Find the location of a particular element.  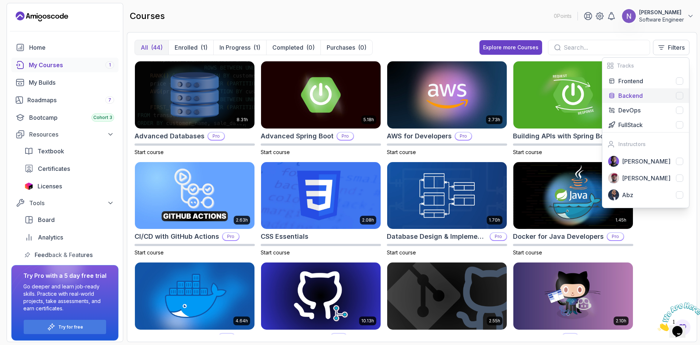

span: Feedback & Features is located at coordinates (63, 255).